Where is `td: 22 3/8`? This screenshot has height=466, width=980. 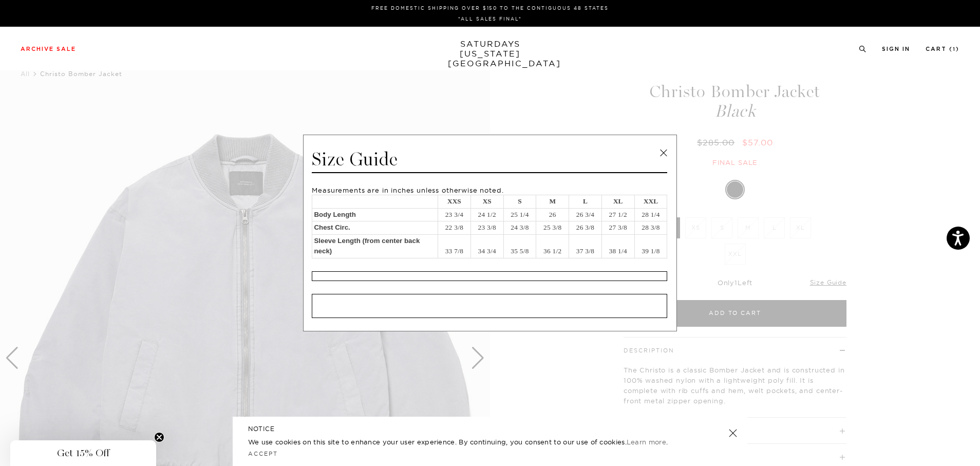 td: 22 3/8 is located at coordinates (454, 228).